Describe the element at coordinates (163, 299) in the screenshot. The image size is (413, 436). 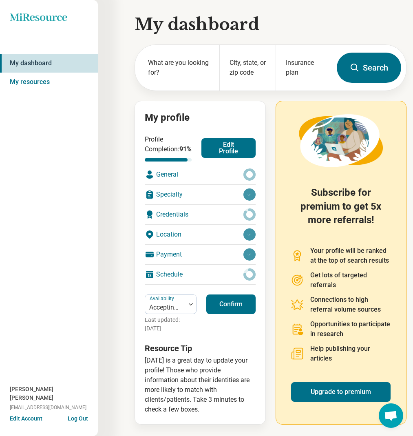
I see `label: Availability` at that location.